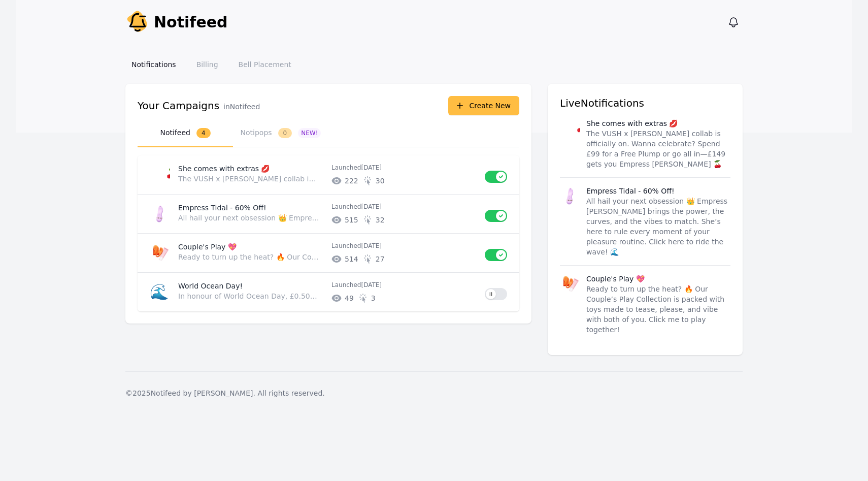  Describe the element at coordinates (251, 286) in the screenshot. I see `p: World Ocean Day!` at that location.